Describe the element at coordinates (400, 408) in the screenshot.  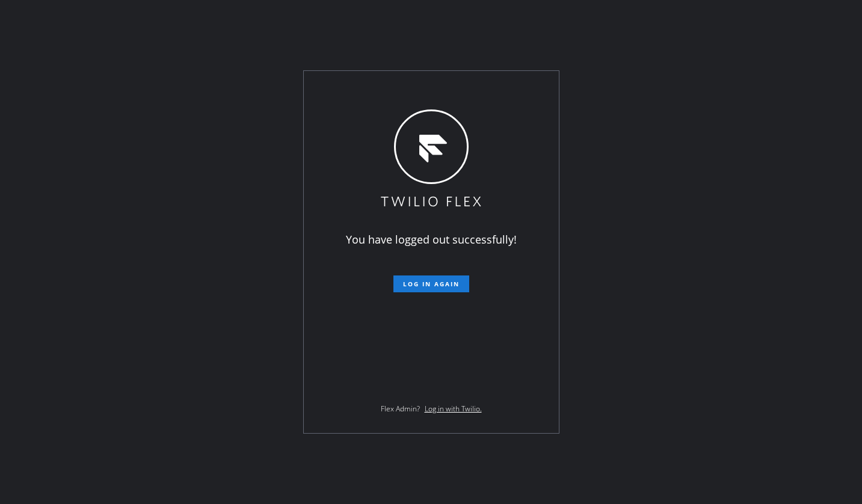
I see `span: Flex Admin?` at that location.